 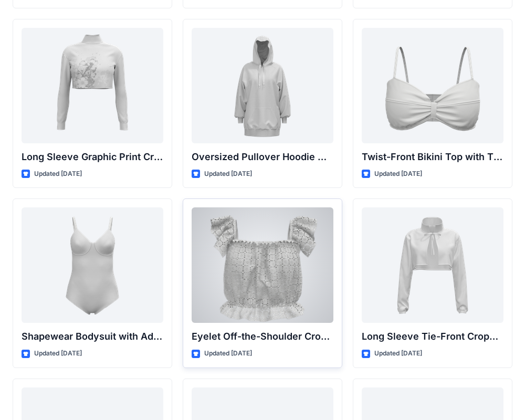 I want to click on p: Long Sleeve Tie-Front Cropped Shrug, so click(x=433, y=337).